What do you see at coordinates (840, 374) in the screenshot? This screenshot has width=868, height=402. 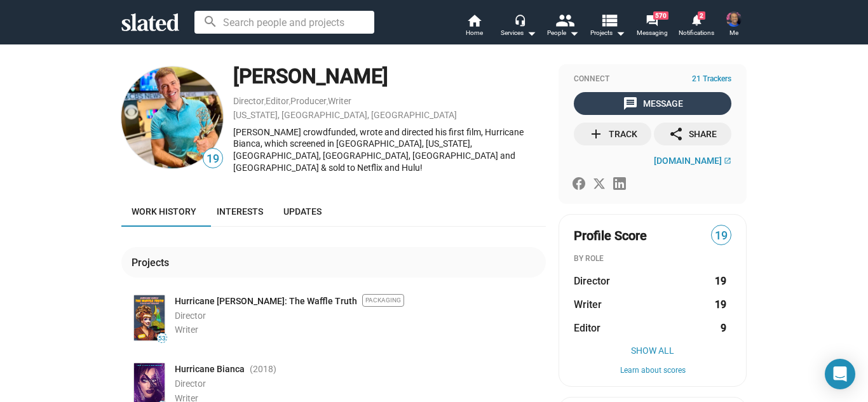 I see `div: Open Intercom Messenger` at bounding box center [840, 374].